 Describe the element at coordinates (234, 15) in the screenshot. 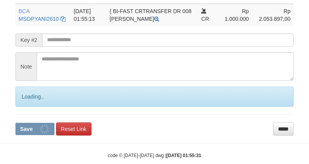

I see `td: Rp 1.000.000` at that location.